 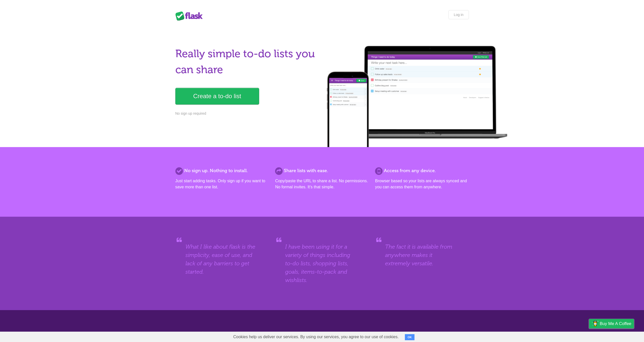 What do you see at coordinates (247, 62) in the screenshot?
I see `h1: Really simple to-do lists you can share` at bounding box center [247, 62].